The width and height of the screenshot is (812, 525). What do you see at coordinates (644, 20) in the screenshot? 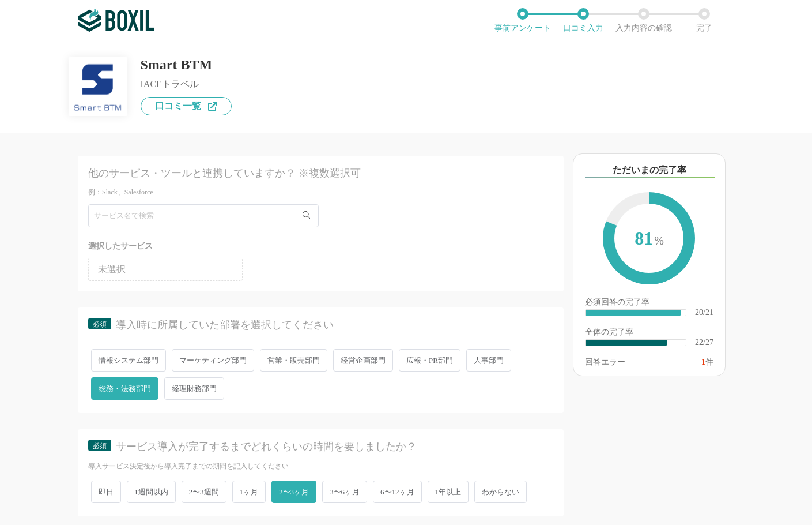
I see `li: 入力内容の確認` at bounding box center [644, 20].